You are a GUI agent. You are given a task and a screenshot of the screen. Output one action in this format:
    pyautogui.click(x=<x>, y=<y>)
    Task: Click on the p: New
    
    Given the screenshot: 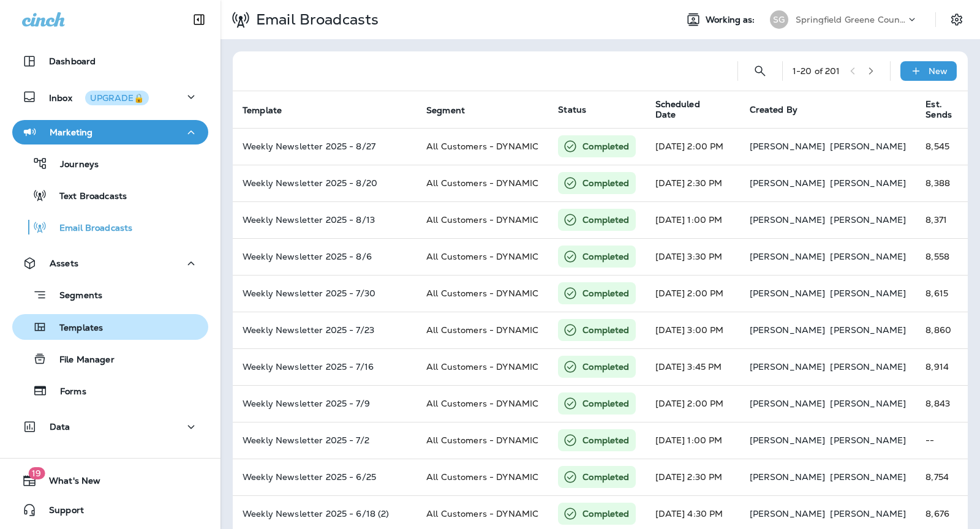 What is the action you would take?
    pyautogui.click(x=937, y=71)
    